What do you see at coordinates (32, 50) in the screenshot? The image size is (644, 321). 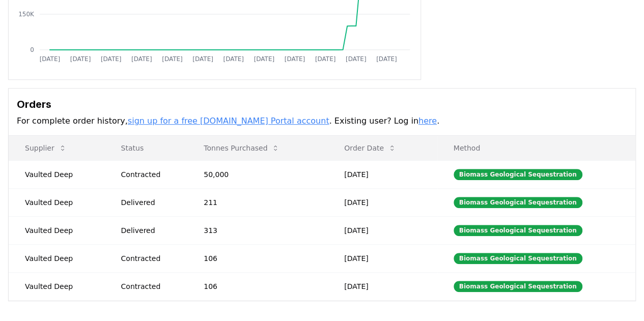 I see `tspan: 0` at bounding box center [32, 50].